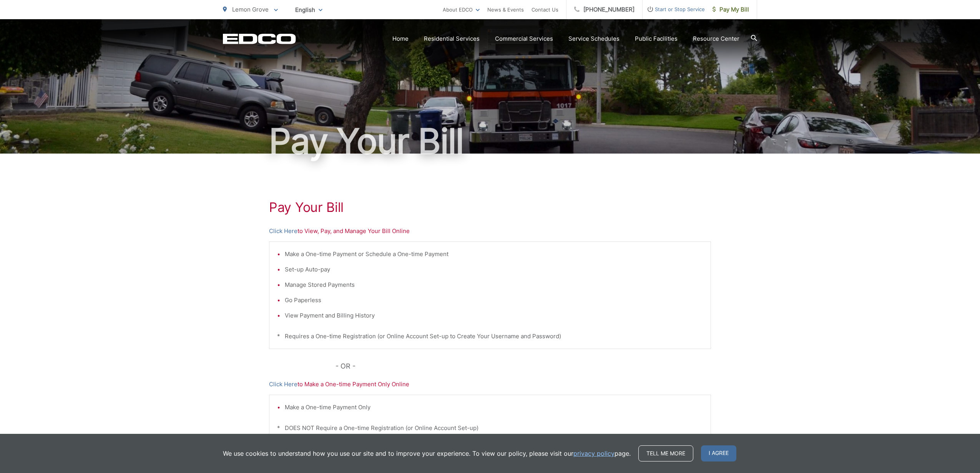 Image resolution: width=980 pixels, height=473 pixels. What do you see at coordinates (494, 315) in the screenshot?
I see `li: View Payment and Billing History` at bounding box center [494, 315].